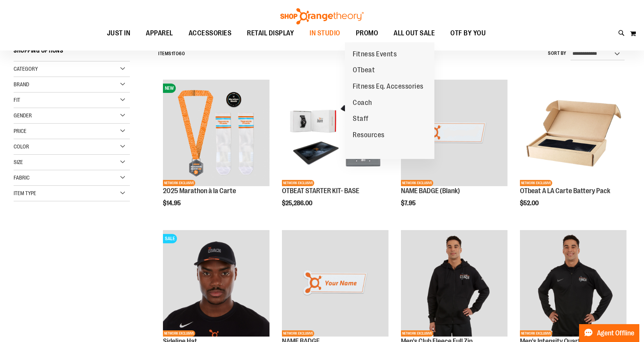 This screenshot has height=342, width=644. What do you see at coordinates (335, 283) in the screenshot?
I see `img: Product image for NAME BADGE` at bounding box center [335, 283].